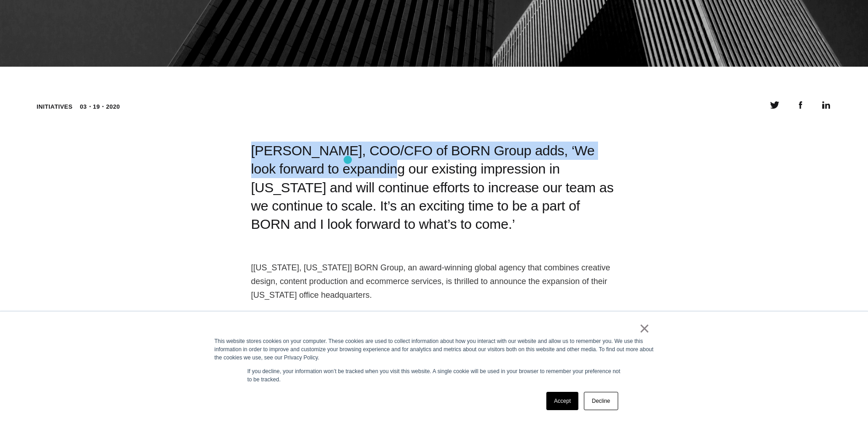  What do you see at coordinates (100, 107) in the screenshot?
I see `time: 03・19・2020` at bounding box center [100, 107].